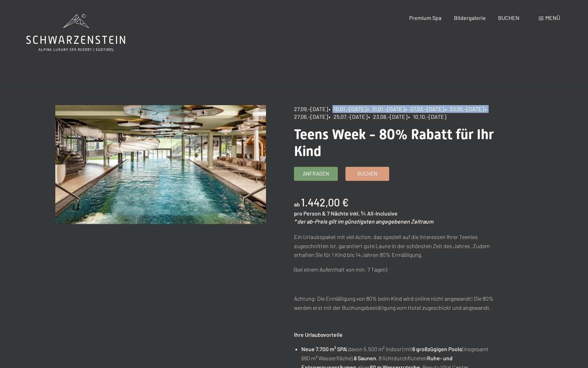 This screenshot has height=368, width=588. What do you see at coordinates (367, 174) in the screenshot?
I see `a: Buchen` at bounding box center [367, 174].